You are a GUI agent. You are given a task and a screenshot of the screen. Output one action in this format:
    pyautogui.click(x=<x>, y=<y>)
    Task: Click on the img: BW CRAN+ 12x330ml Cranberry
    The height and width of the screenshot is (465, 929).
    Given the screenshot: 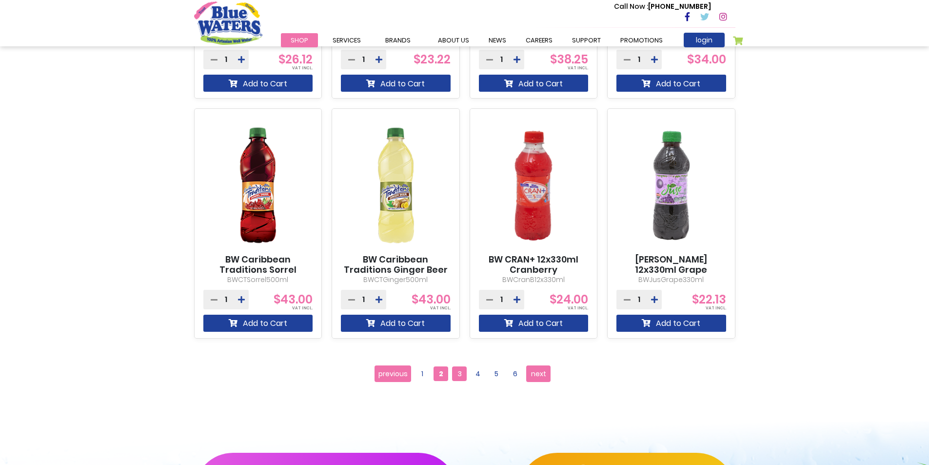 What is the action you would take?
    pyautogui.click(x=534, y=185)
    